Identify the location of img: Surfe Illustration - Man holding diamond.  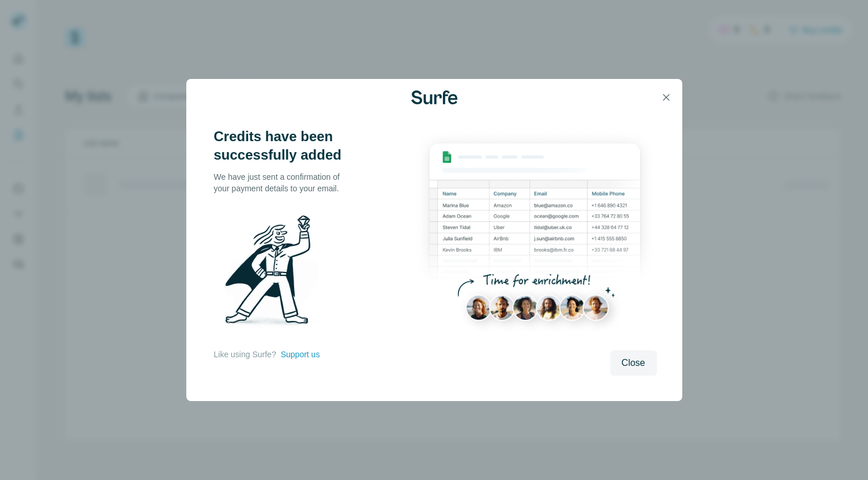
(274, 273).